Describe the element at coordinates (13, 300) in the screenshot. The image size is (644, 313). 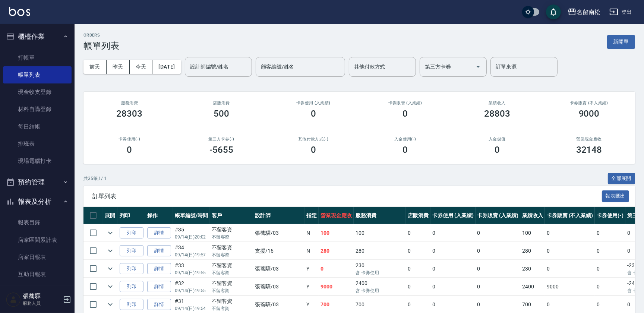
I see `img: Person` at that location.